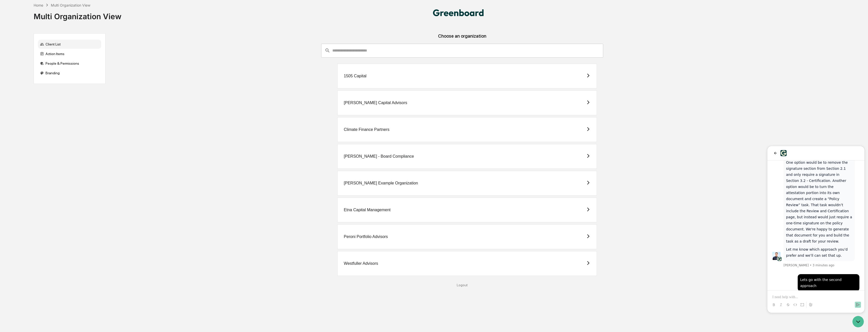  I want to click on p: Let me know which approach you’d prefer and we’ll can set that up., so click(52, 107).